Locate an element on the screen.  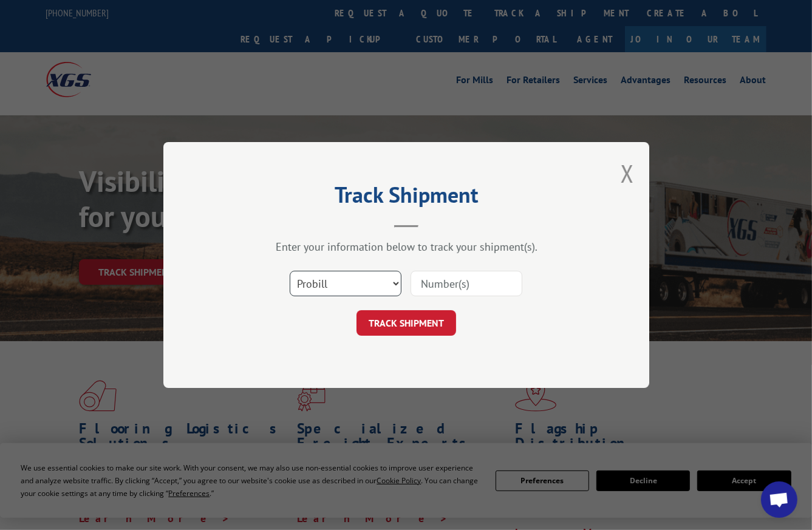
div: Enter your information below to track your shipment(s). is located at coordinates (406, 247).